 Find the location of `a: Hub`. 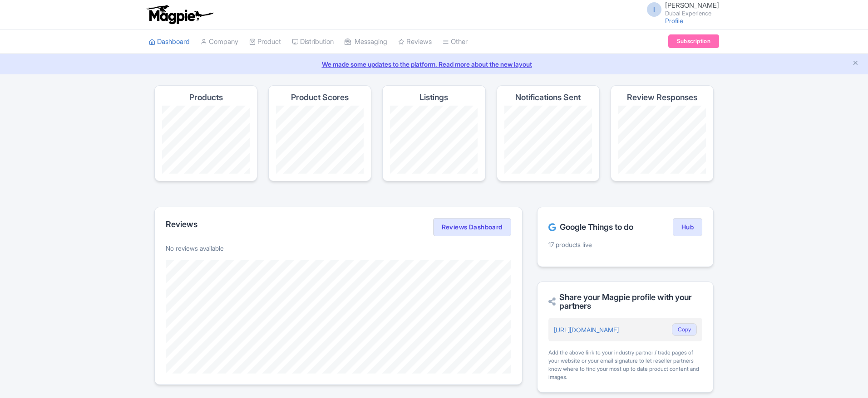

a: Hub is located at coordinates (687, 227).